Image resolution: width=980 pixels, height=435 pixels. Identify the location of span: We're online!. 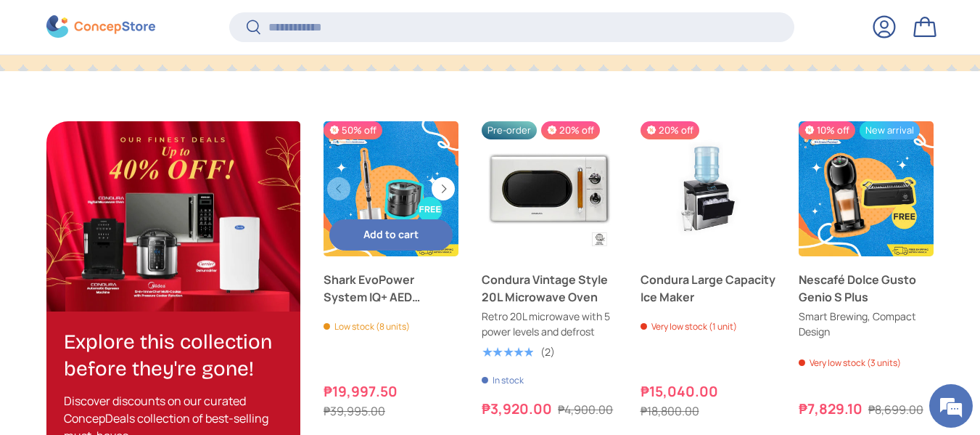
(142, 200).